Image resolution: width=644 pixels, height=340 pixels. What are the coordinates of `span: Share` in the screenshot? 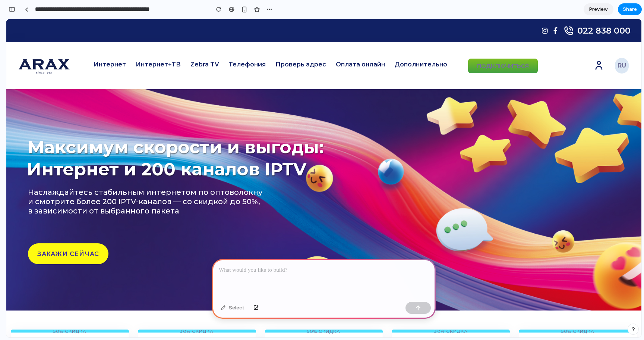 It's located at (630, 9).